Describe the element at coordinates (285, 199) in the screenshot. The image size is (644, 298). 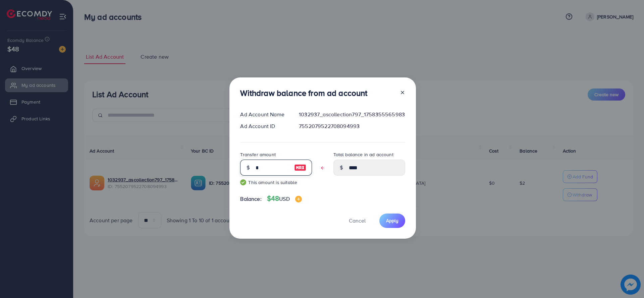
I see `h4: $48` at that location.